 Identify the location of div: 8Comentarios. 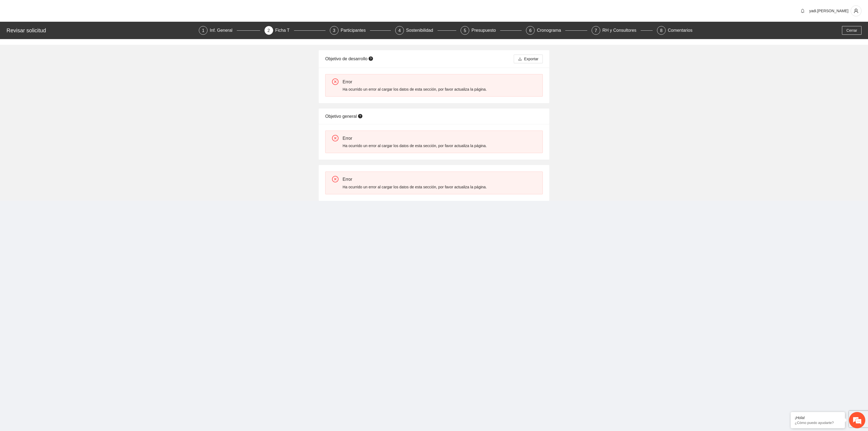
(675, 30).